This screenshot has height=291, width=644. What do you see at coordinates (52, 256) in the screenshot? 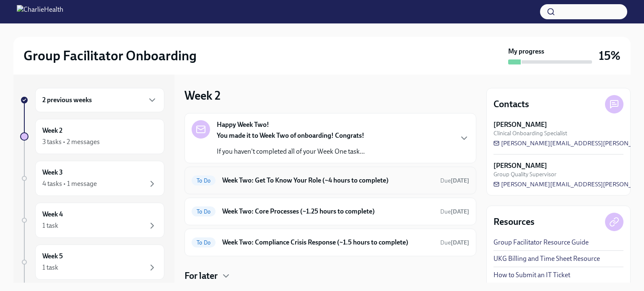
I see `h6: Week 5` at bounding box center [52, 256].